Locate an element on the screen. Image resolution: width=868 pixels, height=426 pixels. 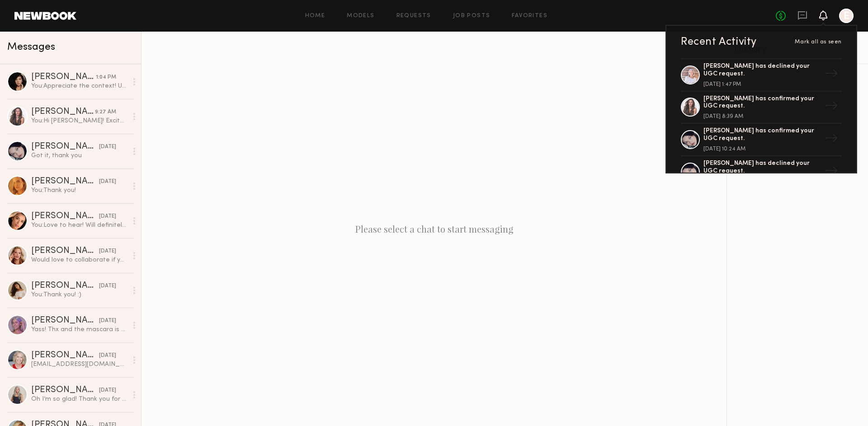
a: Models is located at coordinates (360, 16).